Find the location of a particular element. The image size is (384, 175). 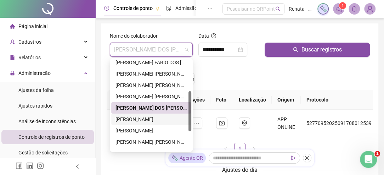

span: Ajustes do dia is located at coordinates (240, 169).